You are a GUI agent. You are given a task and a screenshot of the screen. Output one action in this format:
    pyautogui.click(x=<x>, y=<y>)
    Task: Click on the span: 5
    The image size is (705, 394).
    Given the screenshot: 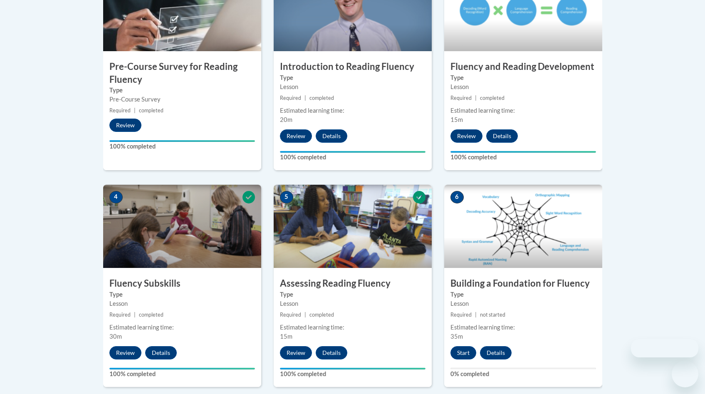 What is the action you would take?
    pyautogui.click(x=286, y=197)
    